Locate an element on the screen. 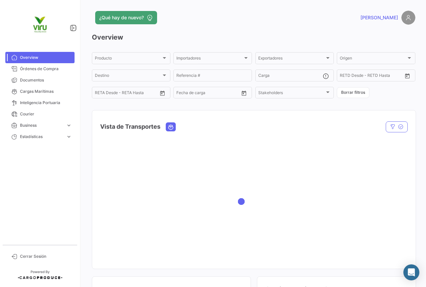 This screenshot has height=287, width=426. img: placeholder-user.png is located at coordinates (408, 18).